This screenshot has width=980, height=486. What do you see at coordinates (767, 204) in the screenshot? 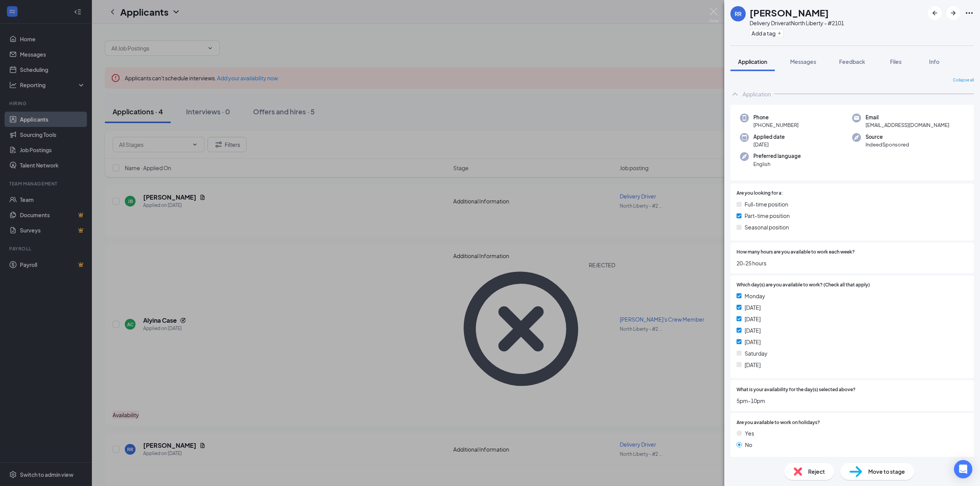
I see `span: Full-time position` at bounding box center [767, 204].